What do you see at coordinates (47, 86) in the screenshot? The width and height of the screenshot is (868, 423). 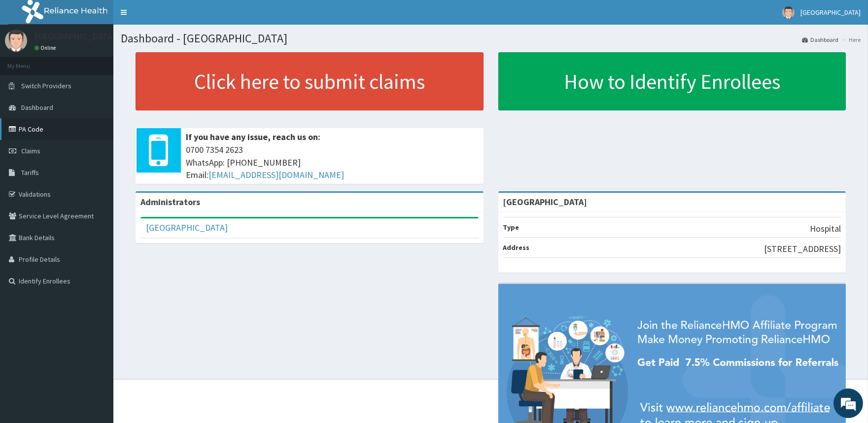 I see `span: Switch Providers` at bounding box center [47, 86].